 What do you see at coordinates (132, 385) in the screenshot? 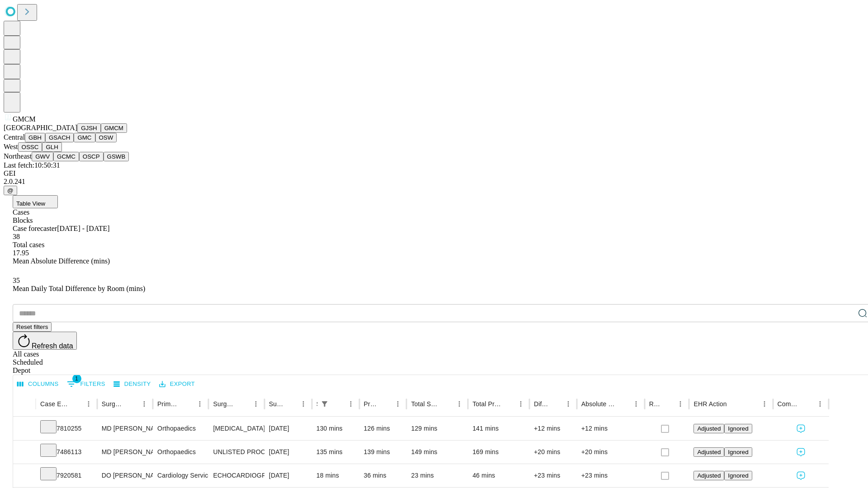
I see `button: Density` at bounding box center [132, 385].